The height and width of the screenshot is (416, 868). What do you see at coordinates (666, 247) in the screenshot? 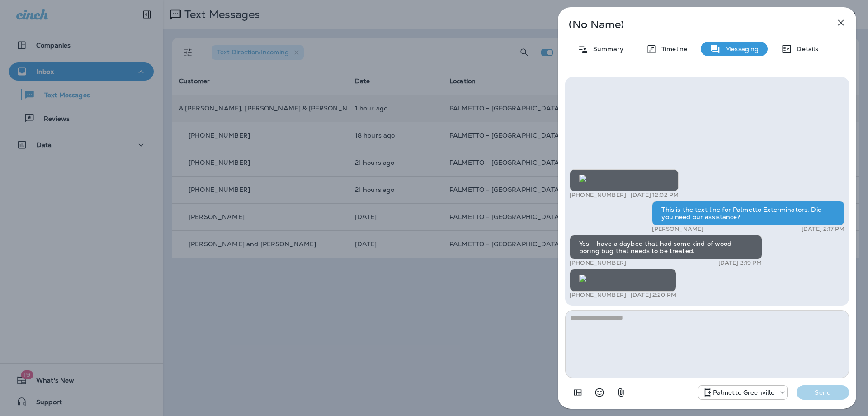
I see `div: Yes, I have a daybed that had some kind of wood boring bug that needs to be treated.` at bounding box center [666, 247].